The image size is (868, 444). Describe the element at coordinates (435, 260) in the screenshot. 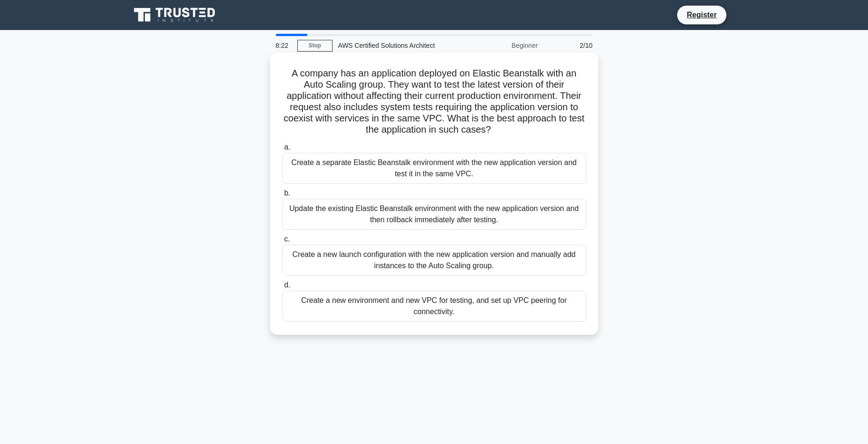

I see `div: Create a new launch configuration with the new application version and manually add instances to ...` at that location.